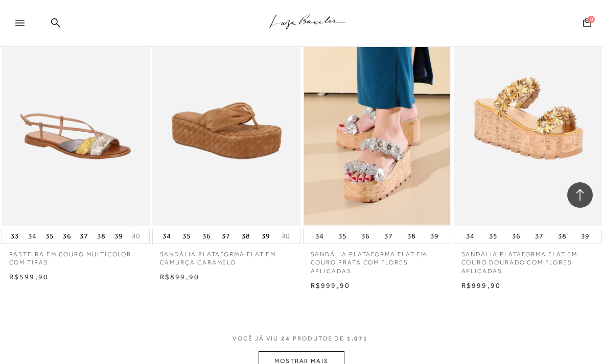 This screenshot has width=603, height=364. What do you see at coordinates (587, 24) in the screenshot?
I see `button: 0` at bounding box center [587, 24].